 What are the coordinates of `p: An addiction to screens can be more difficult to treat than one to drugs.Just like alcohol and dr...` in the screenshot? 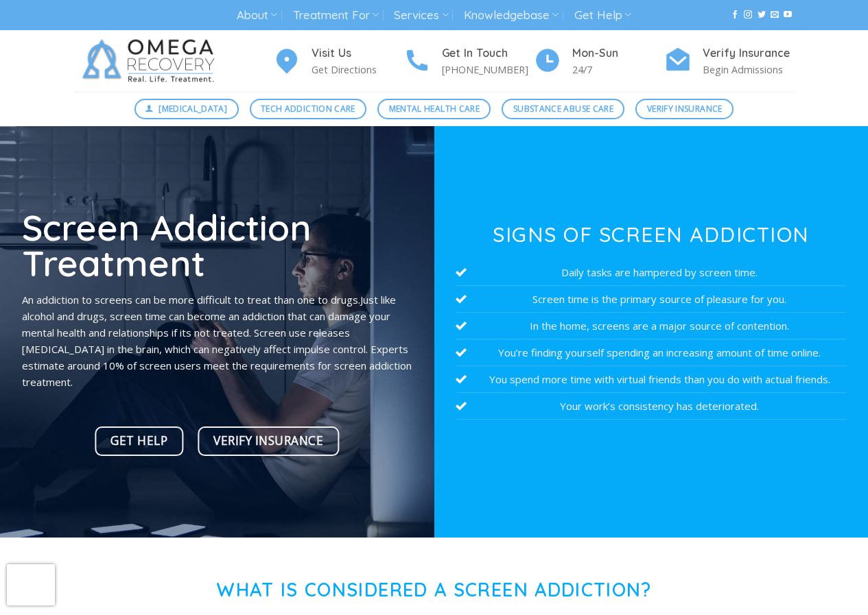 It's located at (217, 341).